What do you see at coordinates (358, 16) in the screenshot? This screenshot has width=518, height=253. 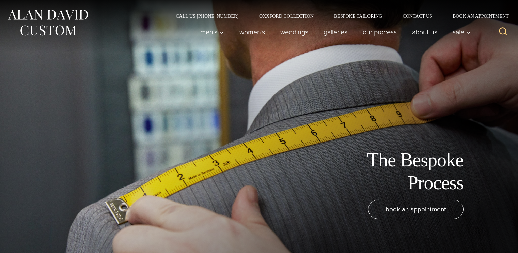 I see `a: Bespoke Tailoring` at bounding box center [358, 16].